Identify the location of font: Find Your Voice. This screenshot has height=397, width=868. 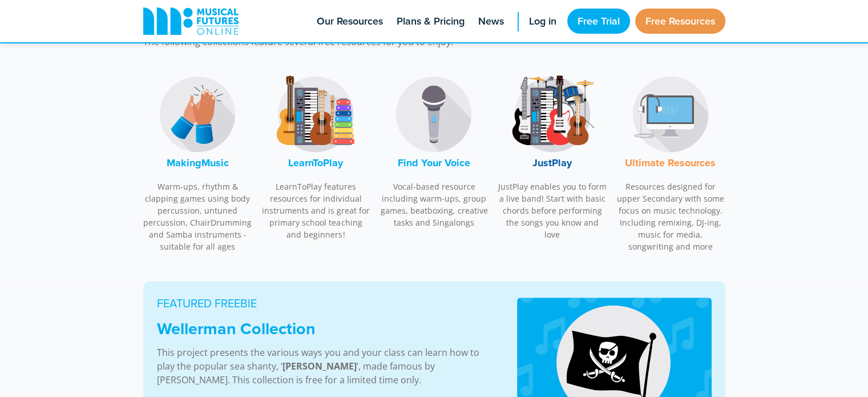
(434, 163).